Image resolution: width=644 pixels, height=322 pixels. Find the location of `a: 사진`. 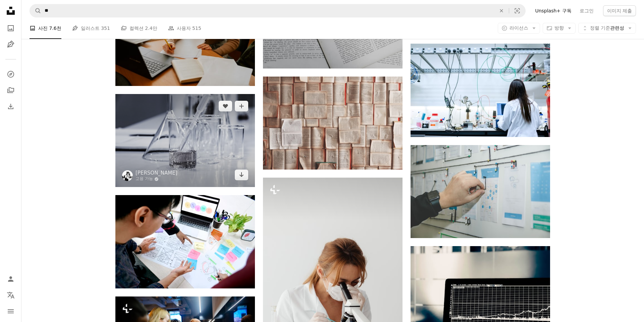

a: 사진 is located at coordinates (11, 28).